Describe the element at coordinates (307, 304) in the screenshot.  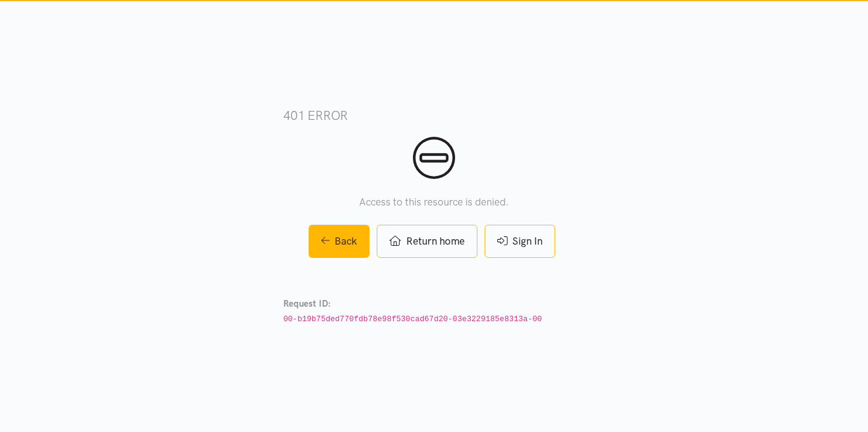
I see `strong: Request ID:` at that location.